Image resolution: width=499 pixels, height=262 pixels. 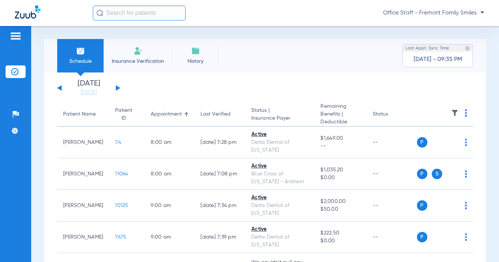 What do you see at coordinates (80, 51) in the screenshot?
I see `img: Schedule` at bounding box center [80, 51].